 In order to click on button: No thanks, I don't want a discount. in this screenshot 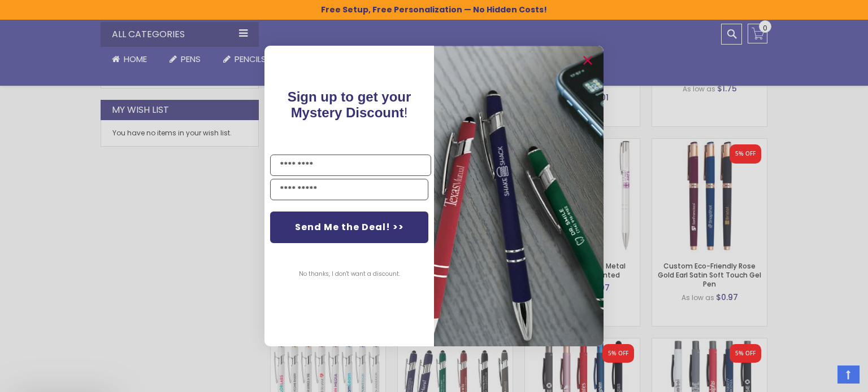, I will do `click(349, 274)`.